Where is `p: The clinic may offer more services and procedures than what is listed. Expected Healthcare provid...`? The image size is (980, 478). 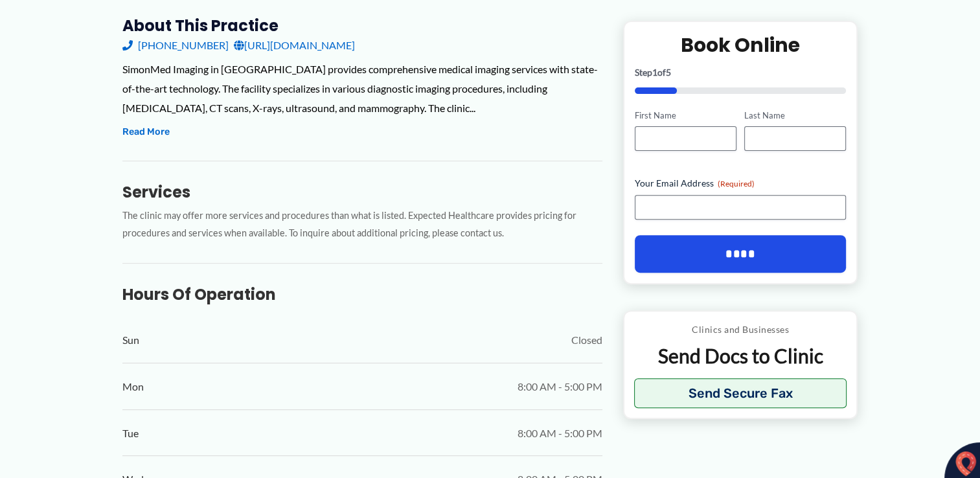 p: The clinic may offer more services and procedures than what is listed. Expected Healthcare provid... is located at coordinates (362, 225).